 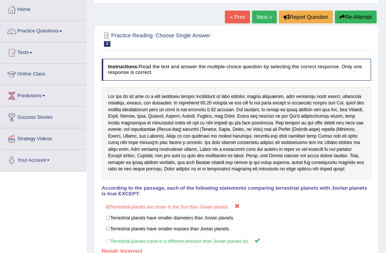 I want to click on a: Practice Questions, so click(x=43, y=30).